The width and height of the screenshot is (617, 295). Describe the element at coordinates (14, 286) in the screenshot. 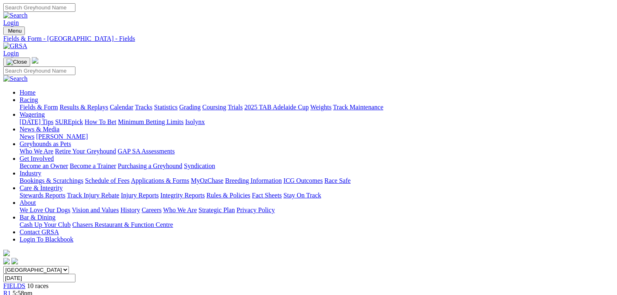

I see `span: FIELDS` at that location.